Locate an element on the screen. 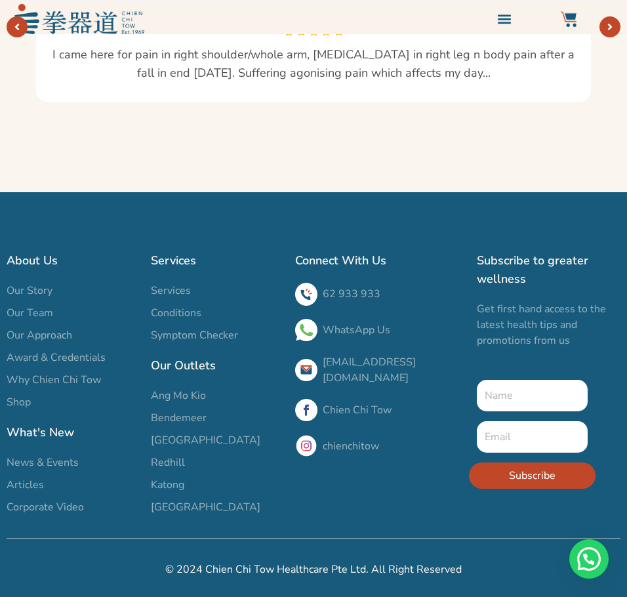  a: Katong is located at coordinates (216, 484).